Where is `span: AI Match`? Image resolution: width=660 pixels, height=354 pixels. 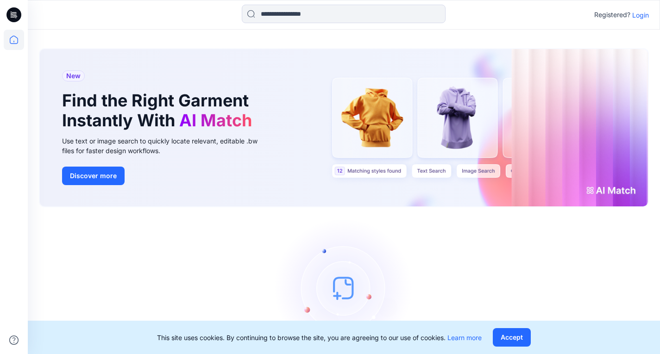 span: AI Match is located at coordinates (215, 120).